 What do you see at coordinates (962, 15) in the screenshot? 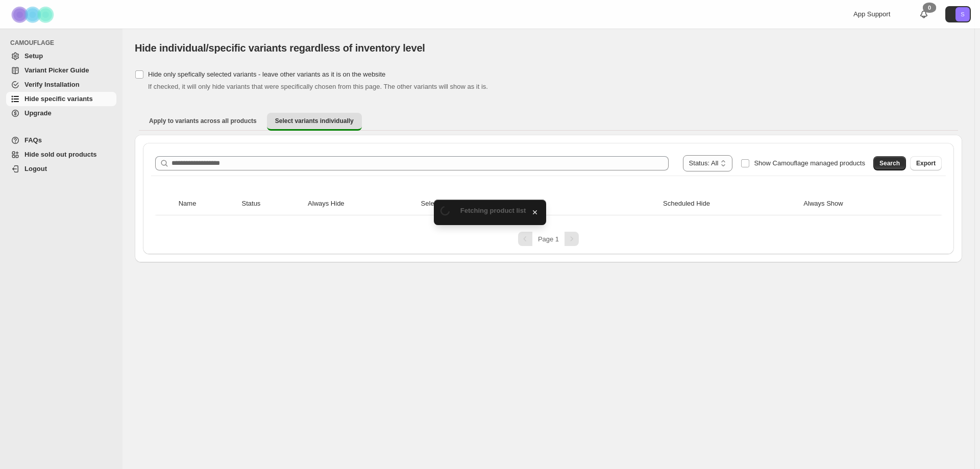
I see `text: S` at bounding box center [962, 15].